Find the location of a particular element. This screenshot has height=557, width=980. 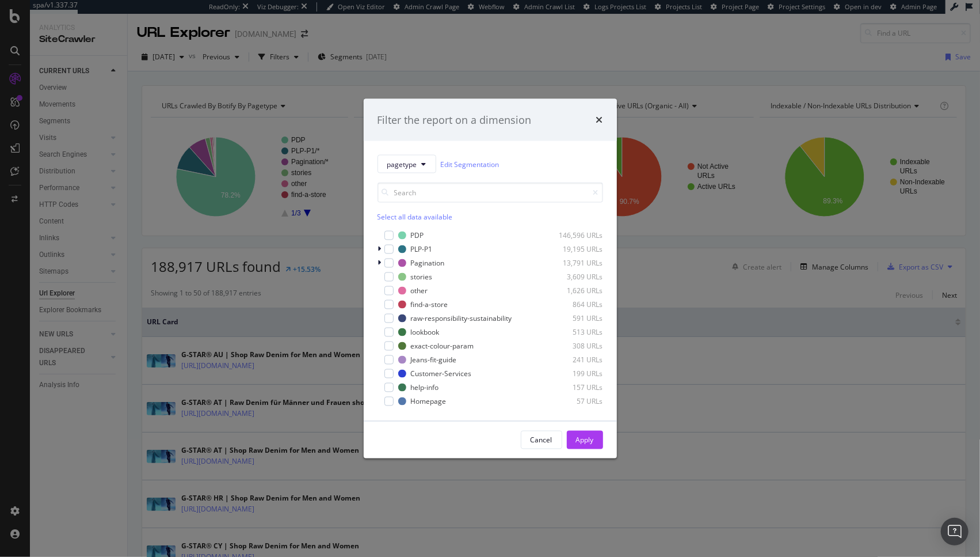

div: exact-colour-param is located at coordinates (443, 346).